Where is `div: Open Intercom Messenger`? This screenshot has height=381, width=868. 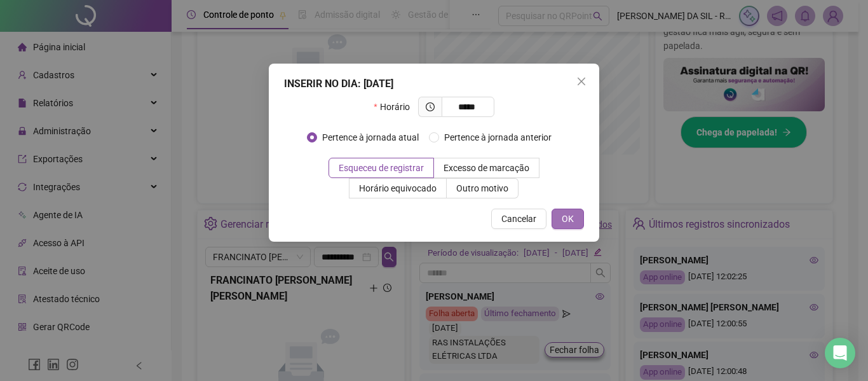
div: Open Intercom Messenger is located at coordinates (840, 353).